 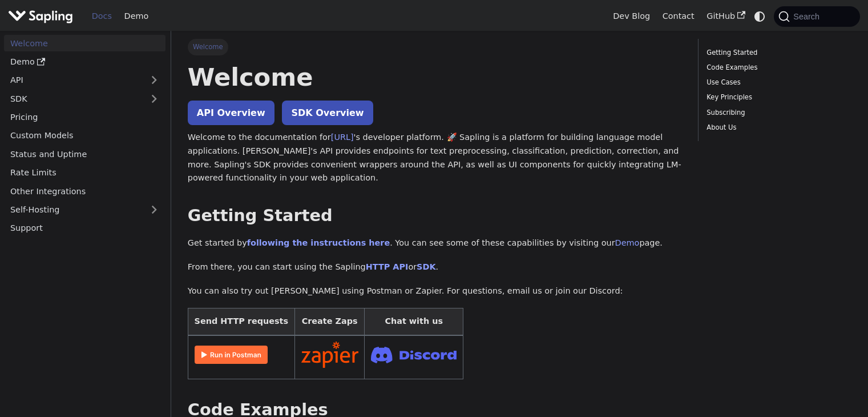 I want to click on a: HTTP API, so click(x=387, y=267).